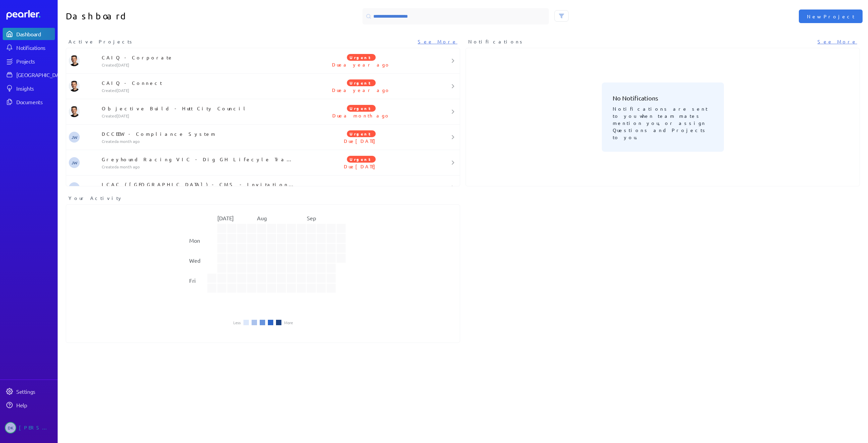  I want to click on span: Active Projects, so click(101, 42).